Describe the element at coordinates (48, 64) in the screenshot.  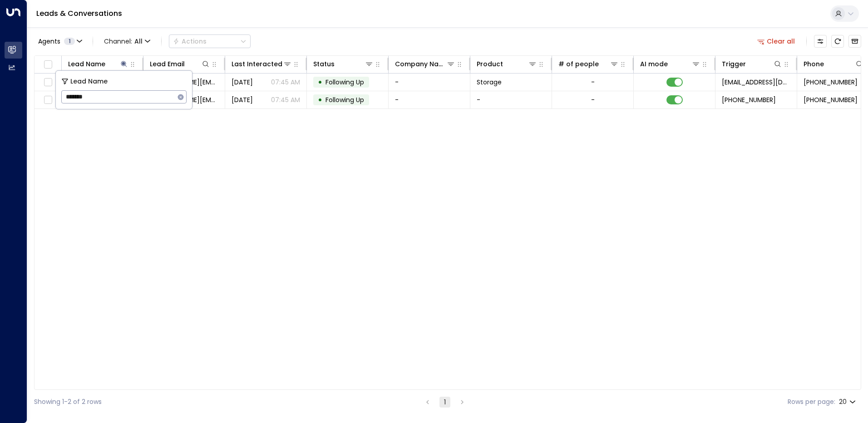
I see `span: Toggle select all` at that location.